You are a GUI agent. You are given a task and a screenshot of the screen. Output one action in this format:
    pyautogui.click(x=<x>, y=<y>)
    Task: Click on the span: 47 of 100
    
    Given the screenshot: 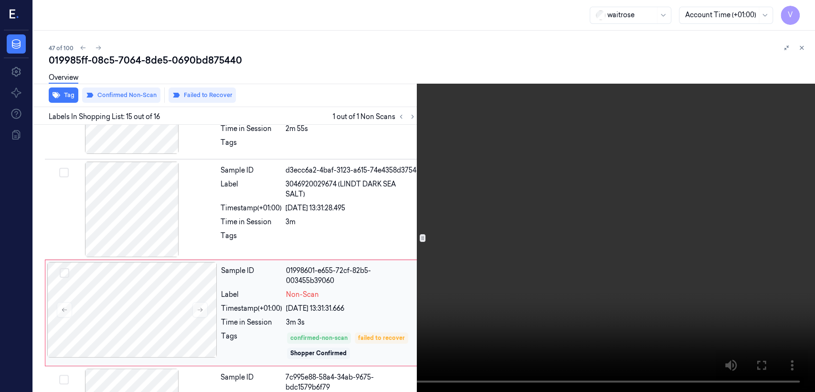 What is the action you would take?
    pyautogui.click(x=61, y=48)
    